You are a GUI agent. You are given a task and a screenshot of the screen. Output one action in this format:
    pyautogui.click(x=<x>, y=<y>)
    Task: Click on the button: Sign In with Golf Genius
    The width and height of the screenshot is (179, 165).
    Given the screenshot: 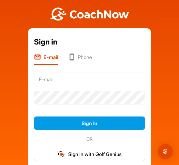 What is the action you would take?
    pyautogui.click(x=90, y=154)
    